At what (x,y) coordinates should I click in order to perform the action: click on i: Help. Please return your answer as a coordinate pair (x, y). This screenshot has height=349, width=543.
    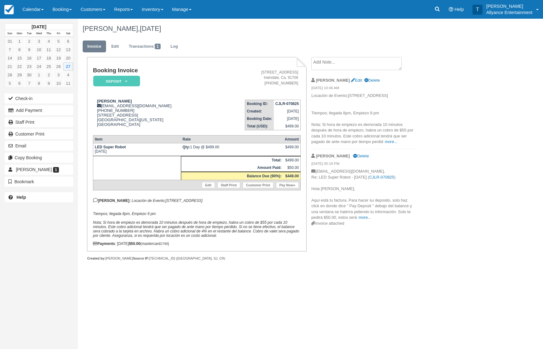
    Looking at the image, I should click on (451, 9).